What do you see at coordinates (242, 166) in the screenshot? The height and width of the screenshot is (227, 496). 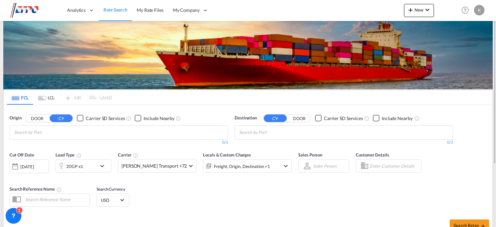 I see `div: Freight Origin Destination Factory Stuffing` at bounding box center [242, 166].